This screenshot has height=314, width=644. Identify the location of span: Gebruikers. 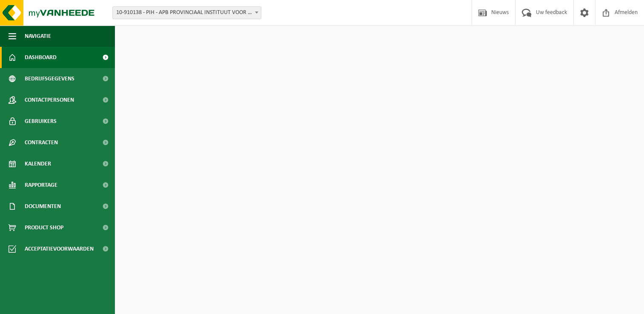
(41, 121).